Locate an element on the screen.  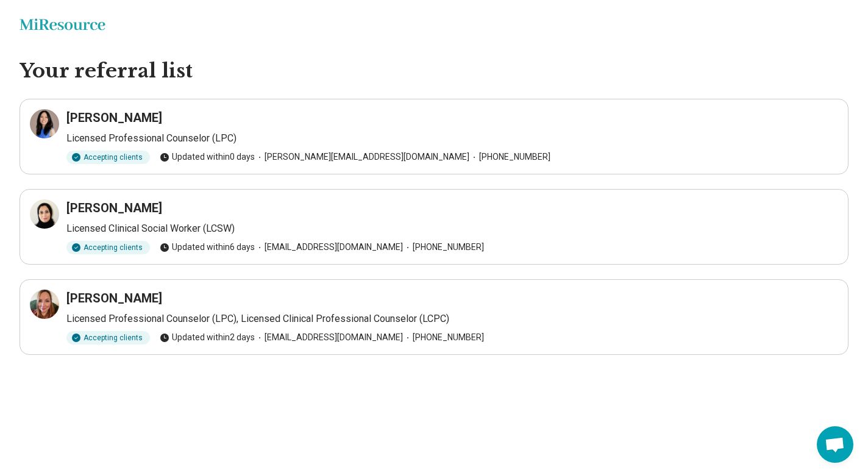
p: Licensed Clinical Social Worker (LCSW) is located at coordinates (453, 228).